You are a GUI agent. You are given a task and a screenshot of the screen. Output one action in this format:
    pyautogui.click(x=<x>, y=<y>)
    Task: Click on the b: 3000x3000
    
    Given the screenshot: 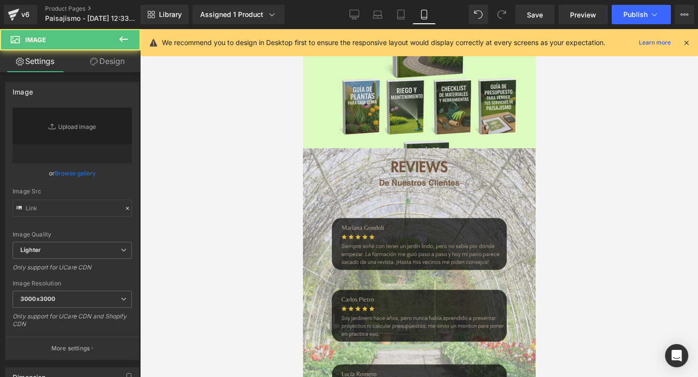 What is the action you would take?
    pyautogui.click(x=38, y=299)
    